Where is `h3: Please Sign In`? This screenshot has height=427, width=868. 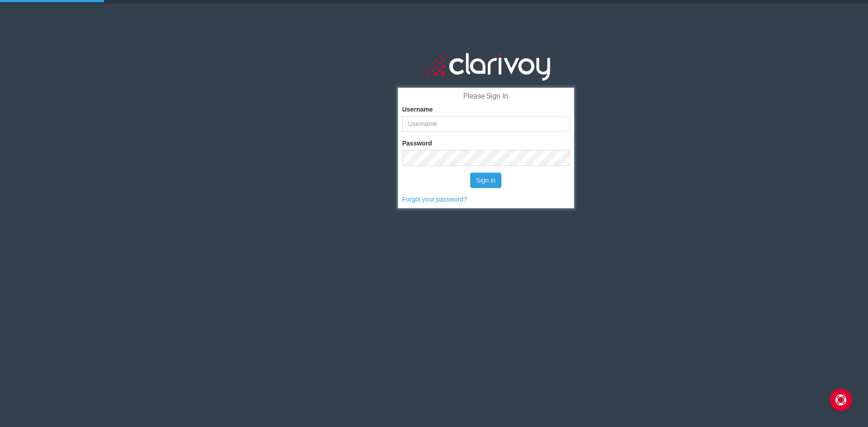 h3: Please Sign In is located at coordinates (486, 96).